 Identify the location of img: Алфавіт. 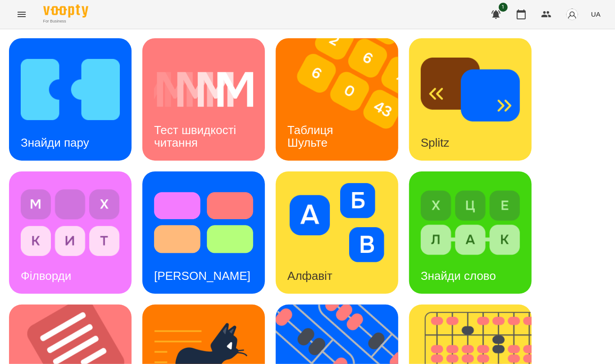
(337, 223).